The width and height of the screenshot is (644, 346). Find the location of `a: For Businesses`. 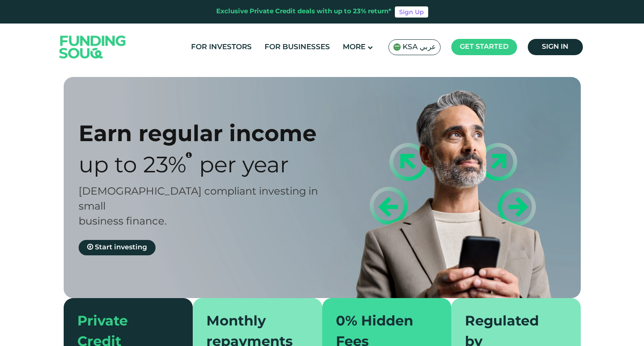

a: For Businesses is located at coordinates (297, 47).